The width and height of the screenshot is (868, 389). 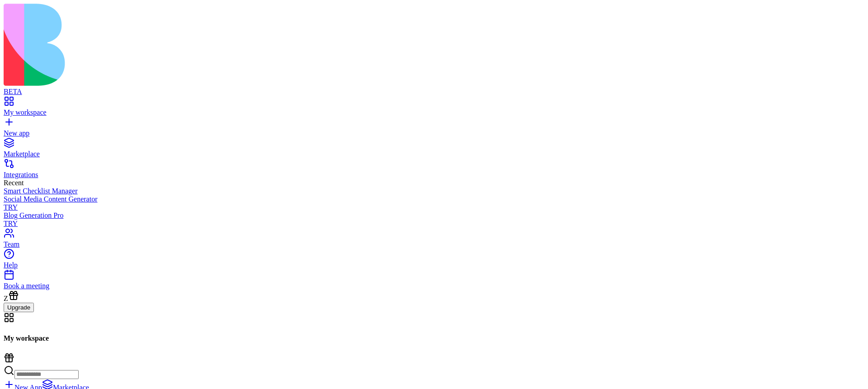 What do you see at coordinates (434, 219) in the screenshot?
I see `a: Blog Generation ProTRY` at bounding box center [434, 219].